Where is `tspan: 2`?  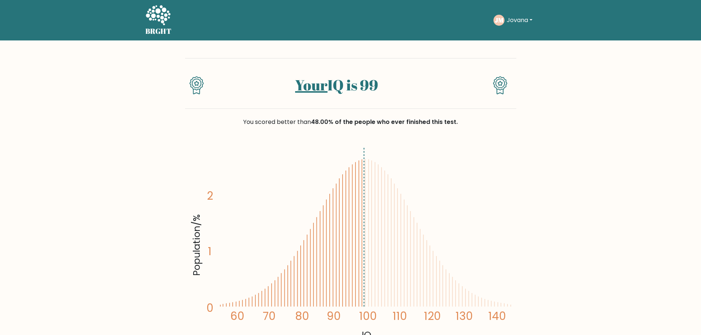 tspan: 2 is located at coordinates (210, 196).